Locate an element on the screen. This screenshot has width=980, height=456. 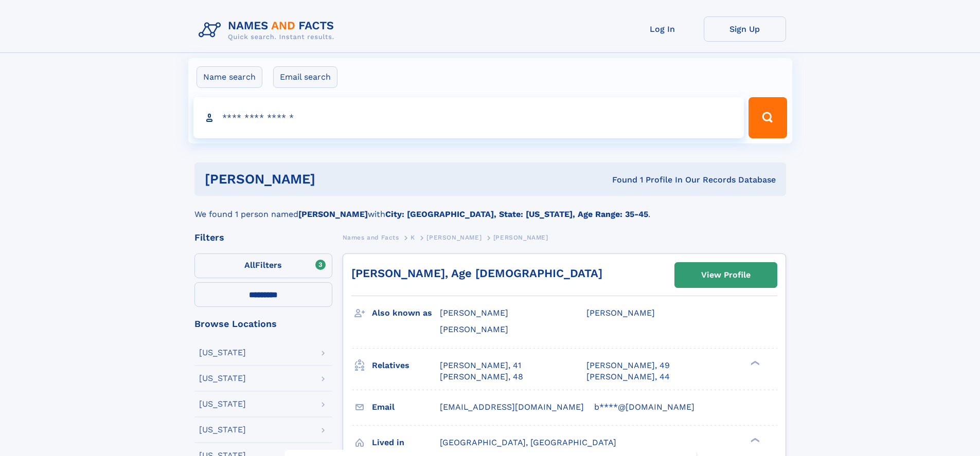
a: Sign Up is located at coordinates (745, 29).